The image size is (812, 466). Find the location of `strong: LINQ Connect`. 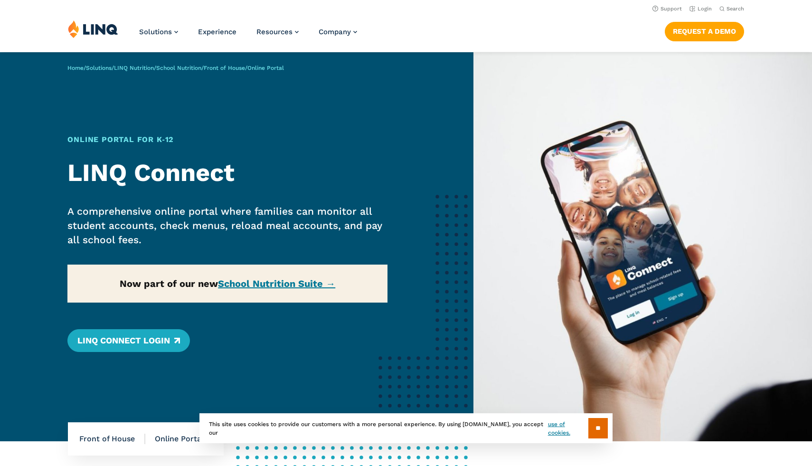

strong: LINQ Connect is located at coordinates (151, 172).